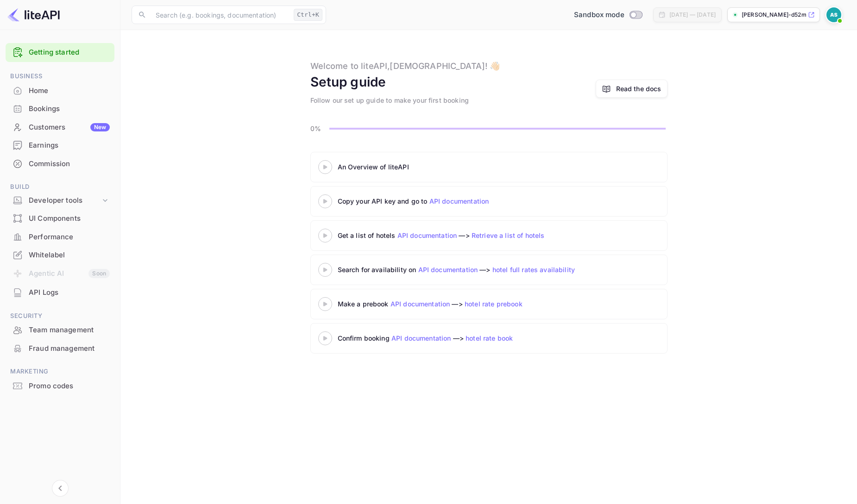  What do you see at coordinates (454, 201) in the screenshot?
I see `div: Copy your API key and go to` at bounding box center [454, 201].